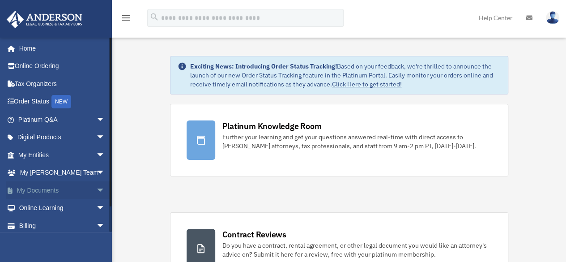 This screenshot has width=566, height=262. I want to click on i: menu, so click(126, 18).